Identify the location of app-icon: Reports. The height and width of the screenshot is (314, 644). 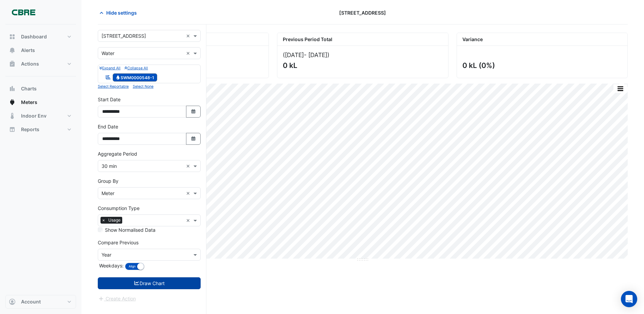
(12, 129).